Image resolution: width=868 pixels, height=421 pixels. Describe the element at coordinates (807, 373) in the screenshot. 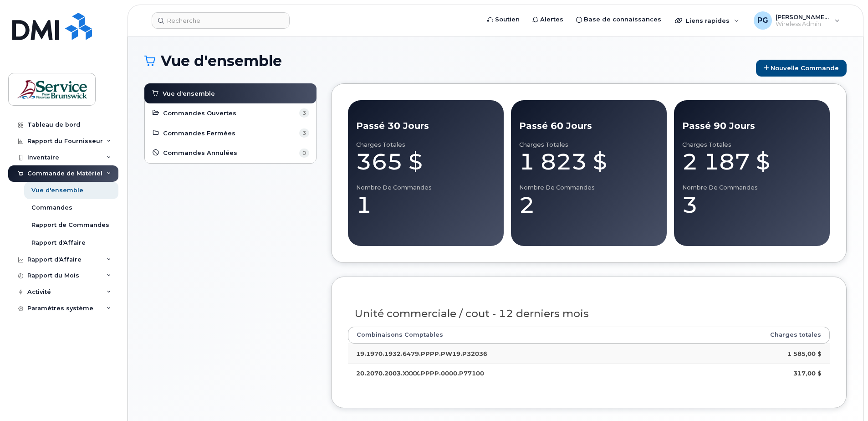

I see `strong: 317,00 $` at that location.